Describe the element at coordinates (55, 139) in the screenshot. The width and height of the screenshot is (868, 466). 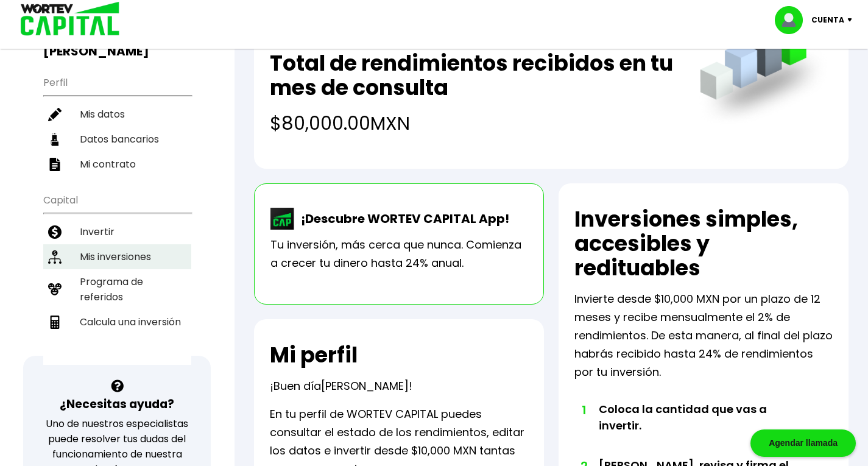
I see `img: datos-icon.10cf9172.svg` at that location.